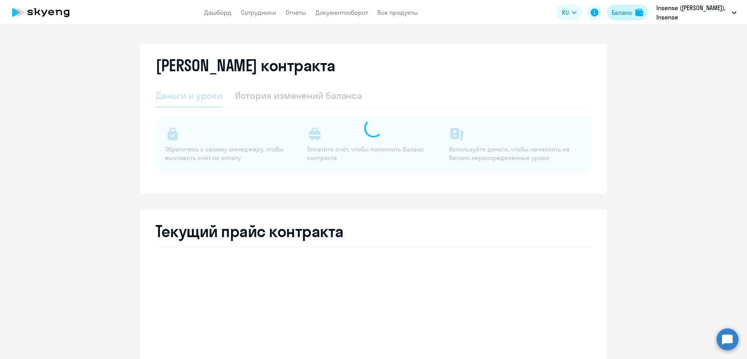 The height and width of the screenshot is (359, 747). What do you see at coordinates (218, 12) in the screenshot?
I see `a: Дашборд` at bounding box center [218, 12].